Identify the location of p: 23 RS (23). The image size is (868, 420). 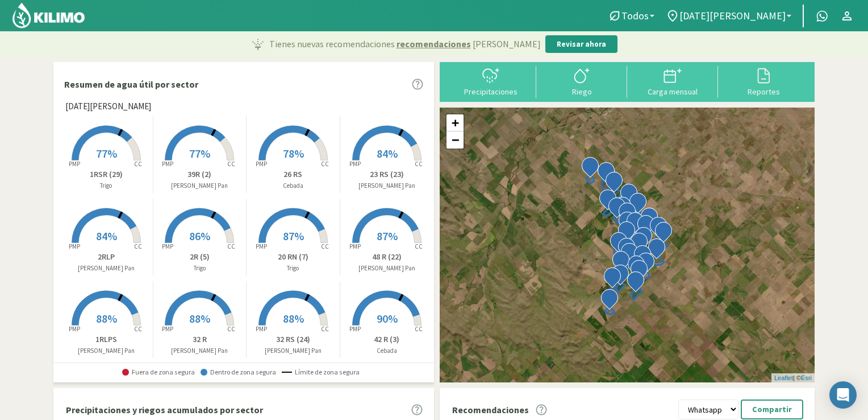
(387, 174).